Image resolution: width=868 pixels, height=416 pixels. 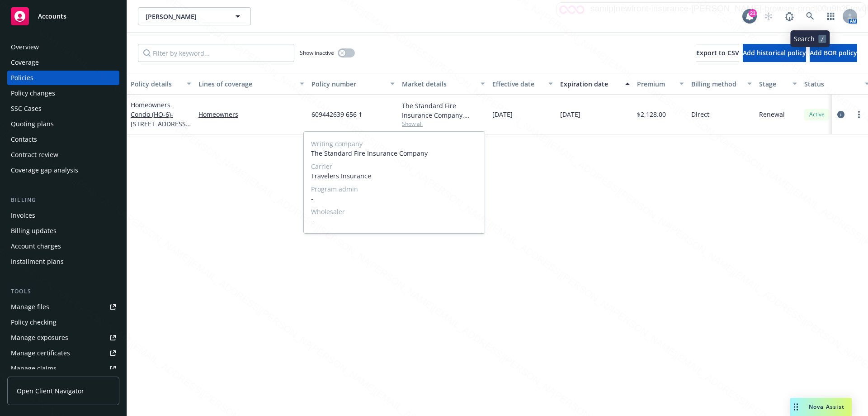 I want to click on div: Account charges, so click(x=36, y=246).